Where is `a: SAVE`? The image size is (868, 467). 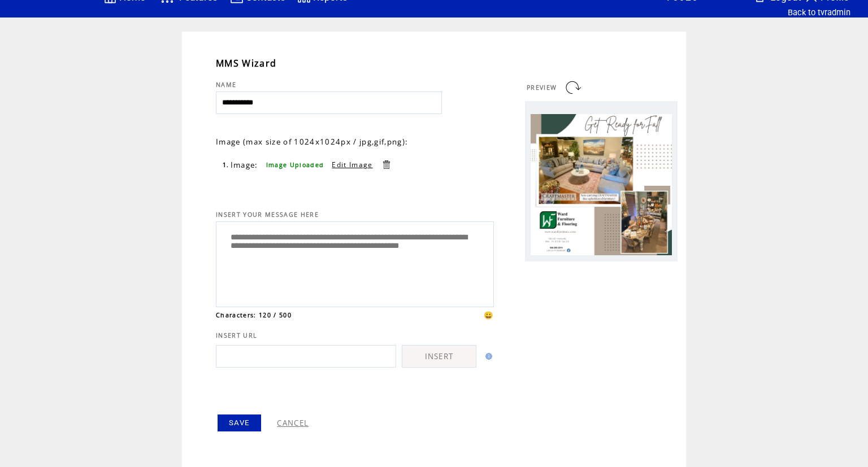 a: SAVE is located at coordinates (239, 423).